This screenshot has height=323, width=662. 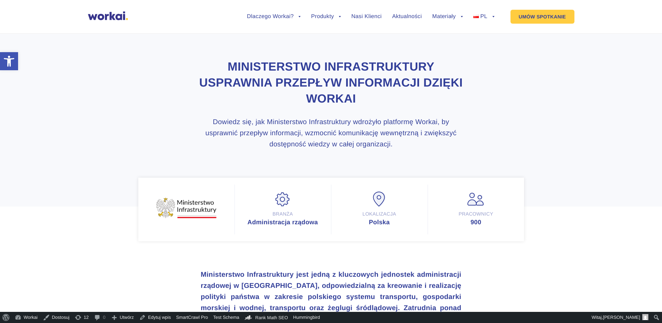 I want to click on a: Workai, so click(x=26, y=317).